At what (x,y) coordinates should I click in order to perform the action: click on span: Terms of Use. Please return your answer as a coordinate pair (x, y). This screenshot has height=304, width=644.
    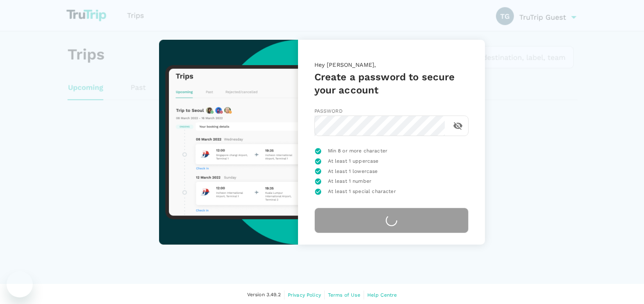
    Looking at the image, I should click on (344, 295).